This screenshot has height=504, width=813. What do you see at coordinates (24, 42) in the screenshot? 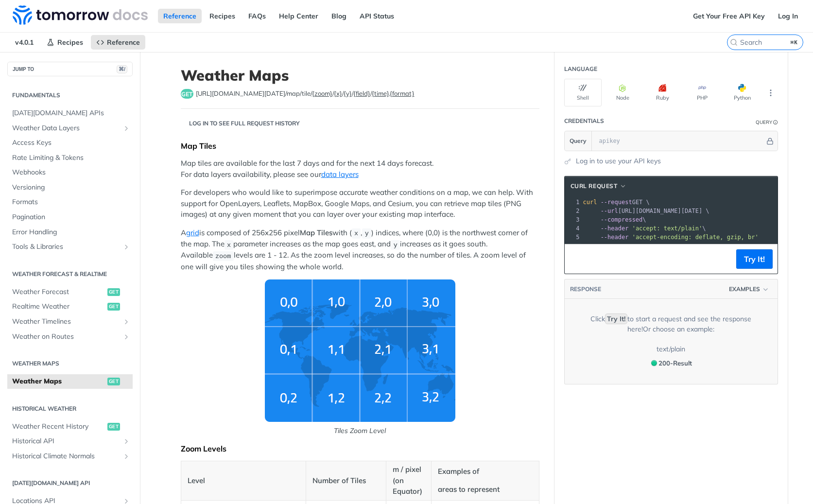
I see `span: v4.0.1` at bounding box center [24, 42].